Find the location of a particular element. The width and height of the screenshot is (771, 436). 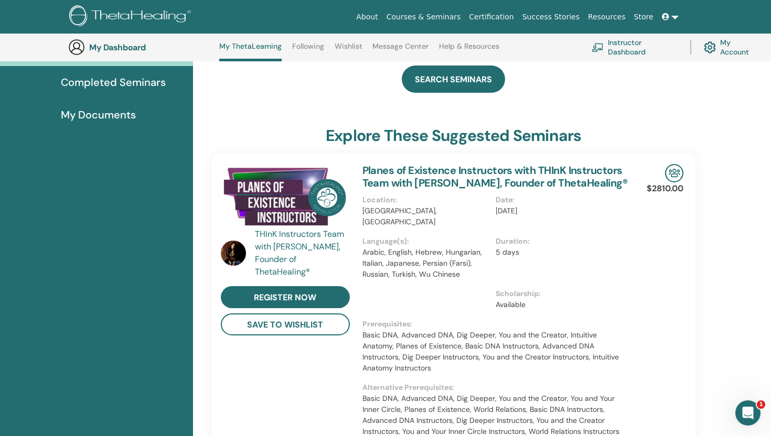

span: Completed Seminars is located at coordinates (113, 82).